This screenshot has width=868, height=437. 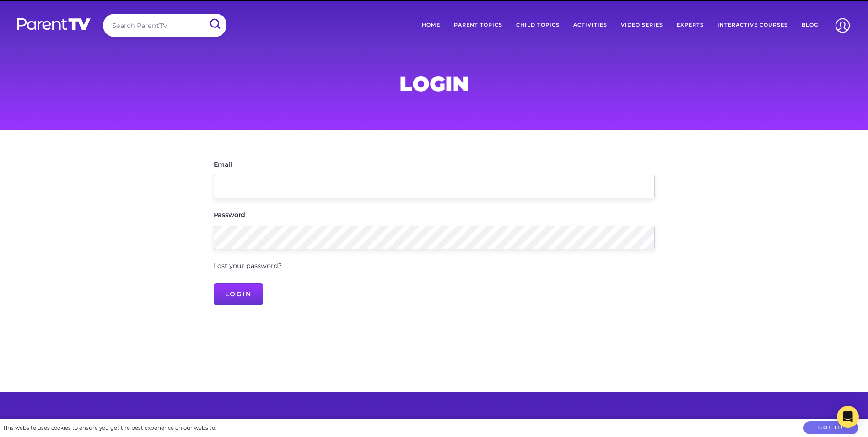 I want to click on input: Login, so click(x=239, y=294).